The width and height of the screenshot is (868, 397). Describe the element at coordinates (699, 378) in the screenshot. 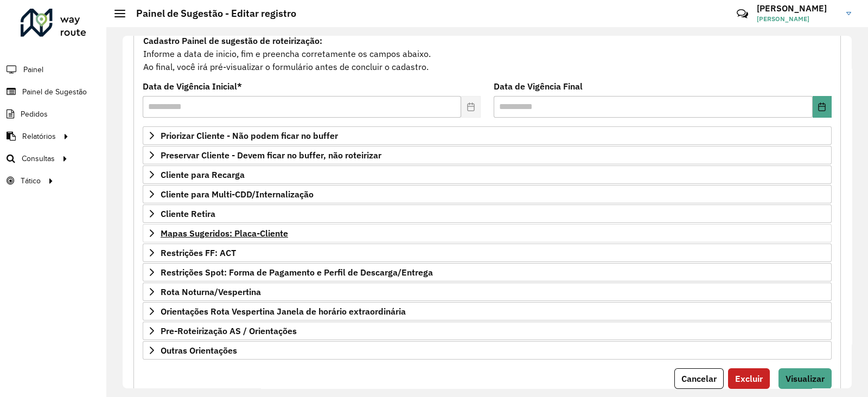

I see `button: Cancelar` at that location.